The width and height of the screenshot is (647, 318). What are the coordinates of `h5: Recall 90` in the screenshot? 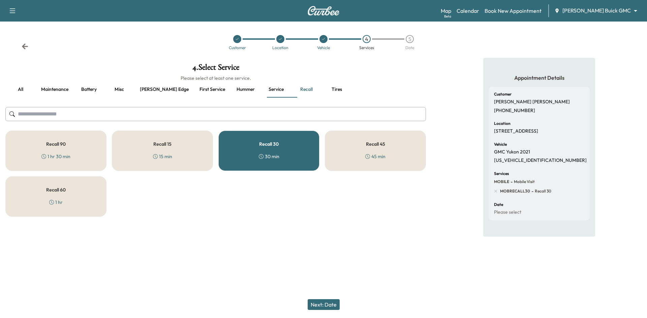 It's located at (56, 144).